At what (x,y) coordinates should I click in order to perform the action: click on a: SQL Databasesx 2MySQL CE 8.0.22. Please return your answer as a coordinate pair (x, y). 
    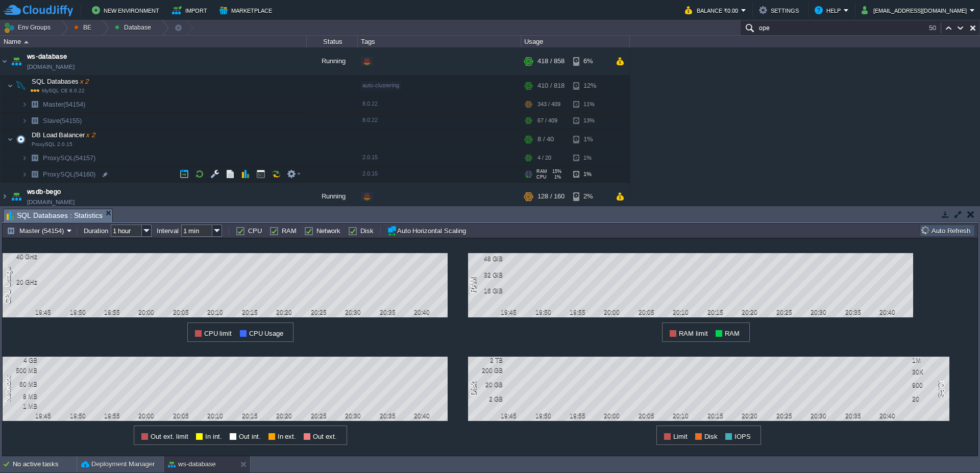
    Looking at the image, I should click on (60, 82).